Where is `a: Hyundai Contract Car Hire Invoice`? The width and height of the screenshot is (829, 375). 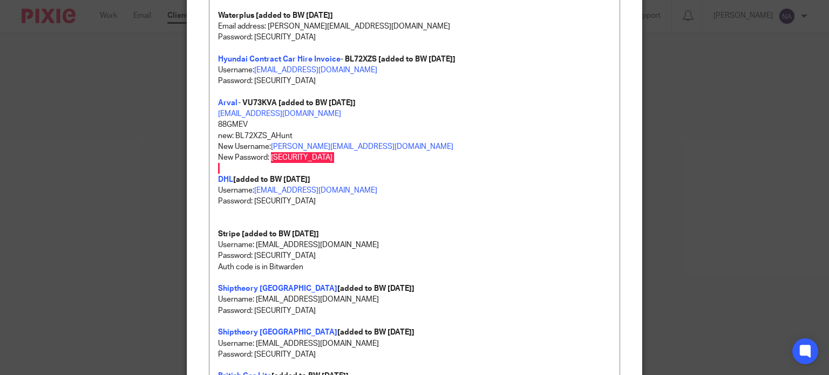 a: Hyundai Contract Car Hire Invoice is located at coordinates (279, 59).